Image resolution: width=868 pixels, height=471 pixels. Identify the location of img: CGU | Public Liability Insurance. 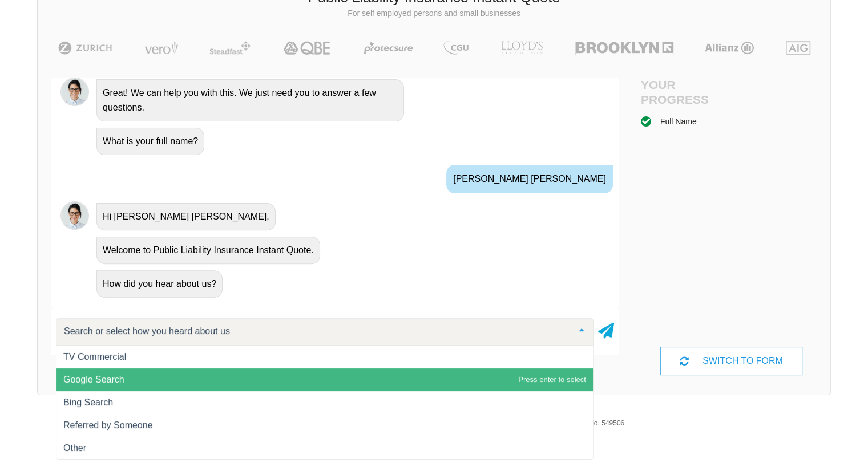
(455, 48).